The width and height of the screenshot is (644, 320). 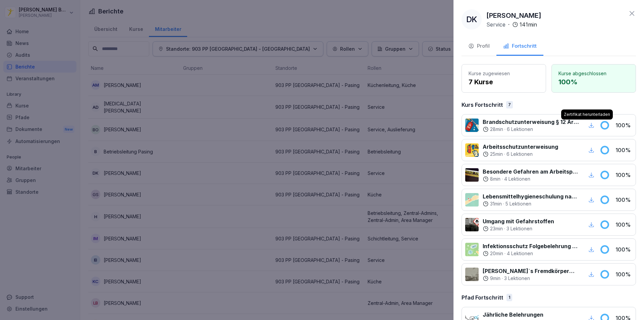 I want to click on p: Lebensmittelhygieneschulung nach EU-Verordnung (EG) Nr. 852 / 2004, so click(x=531, y=196).